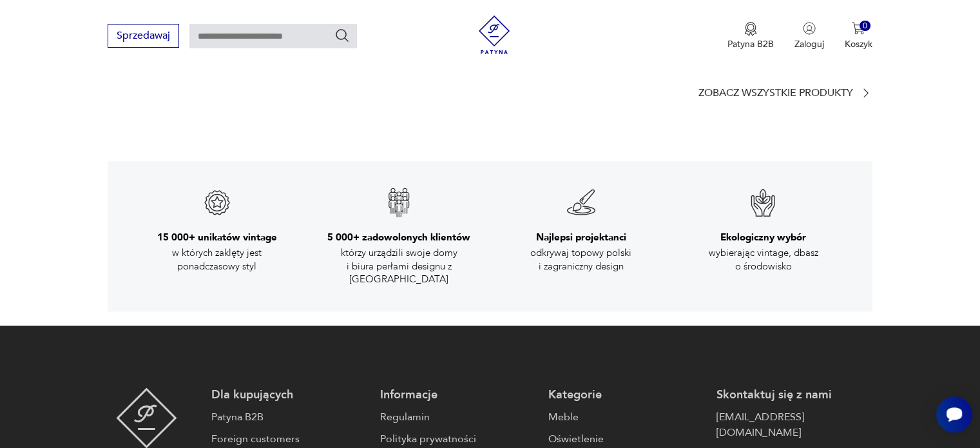  I want to click on p: Zaloguj, so click(809, 44).